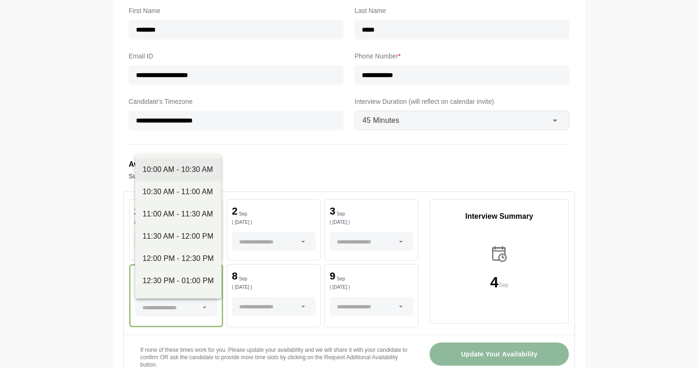 The height and width of the screenshot is (368, 698). Describe the element at coordinates (178, 192) in the screenshot. I see `div: 10:30 AM - 11:00 AM` at that location.